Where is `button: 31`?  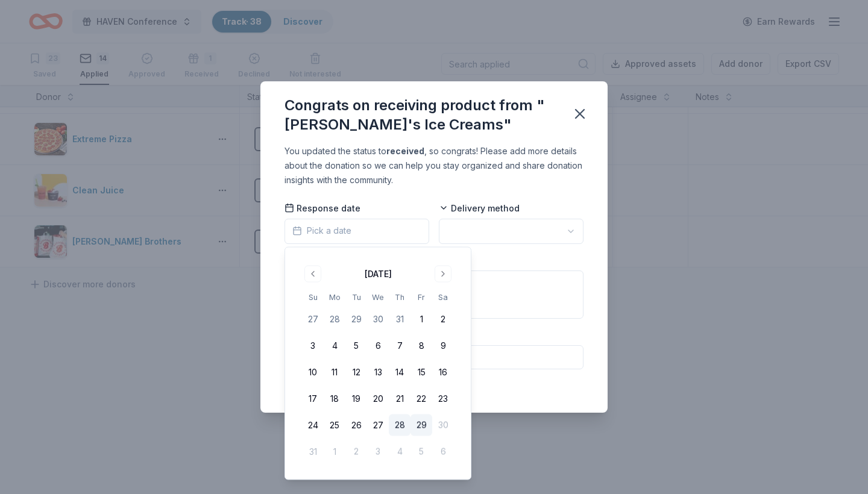
button: 31 is located at coordinates (400, 320).